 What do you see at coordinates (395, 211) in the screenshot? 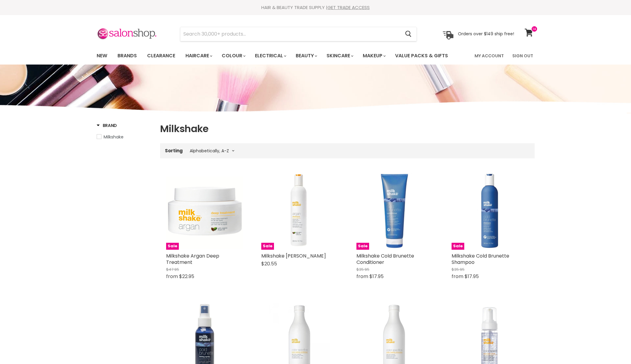
I see `a: Milkshake Cold Brunette Conditioner Milkshake Cold Brunette Conditioner Sale` at bounding box center [395, 211].